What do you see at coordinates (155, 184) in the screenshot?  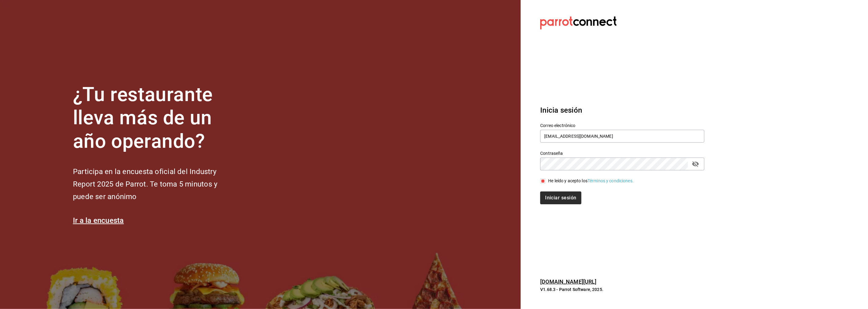 I see `h2: Participa en la encuesta oficial del Industry Report 2025 de Parrot. Te toma 5 minutos y puede se...` at bounding box center [155, 184].